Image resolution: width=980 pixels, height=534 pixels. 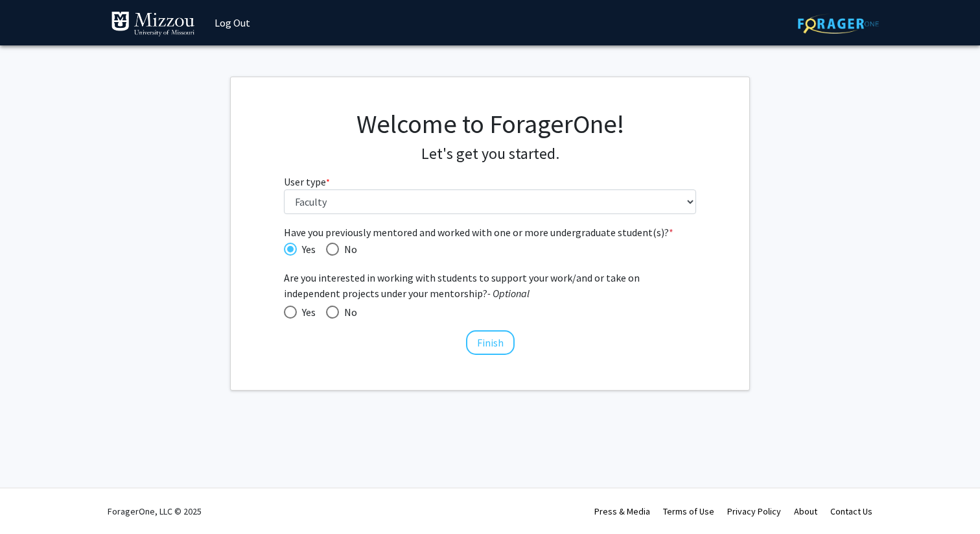 What do you see at coordinates (806, 511) in the screenshot?
I see `a: About` at bounding box center [806, 511].